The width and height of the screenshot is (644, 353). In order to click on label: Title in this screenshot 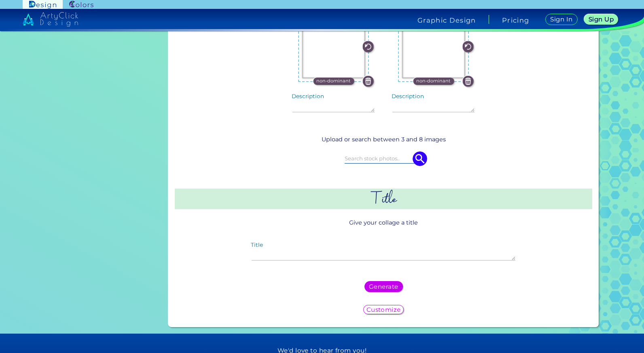, I will do `click(257, 245)`.